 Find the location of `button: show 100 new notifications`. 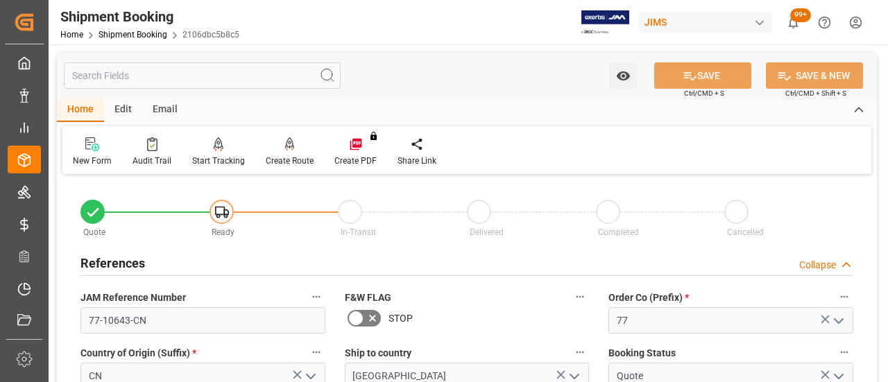

button: show 100 new notifications is located at coordinates (793, 22).